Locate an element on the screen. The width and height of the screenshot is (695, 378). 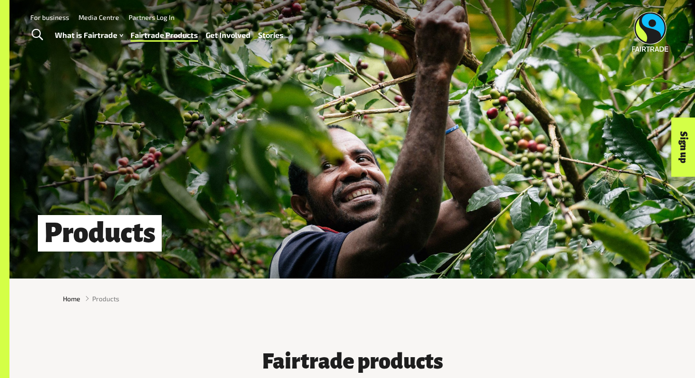
h3: Fairtrade products is located at coordinates (352, 361).